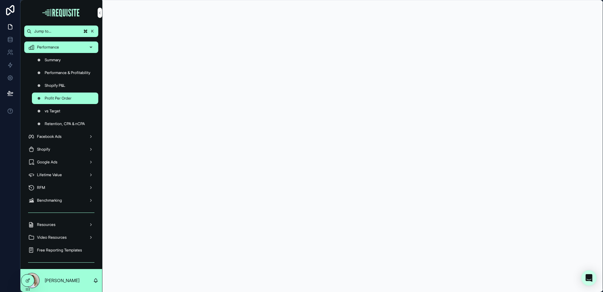 The height and width of the screenshot is (292, 603). Describe the element at coordinates (589, 278) in the screenshot. I see `div: Open Intercom Messenger` at that location.